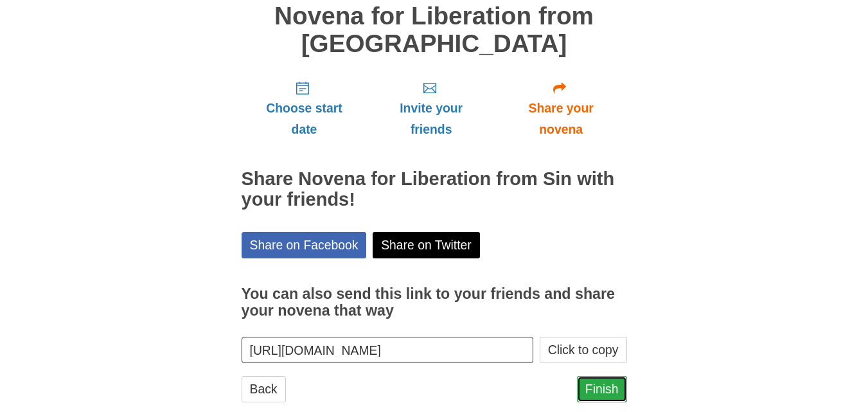 This screenshot has width=868, height=412. What do you see at coordinates (561, 119) in the screenshot?
I see `span: Share your novena` at bounding box center [561, 119].